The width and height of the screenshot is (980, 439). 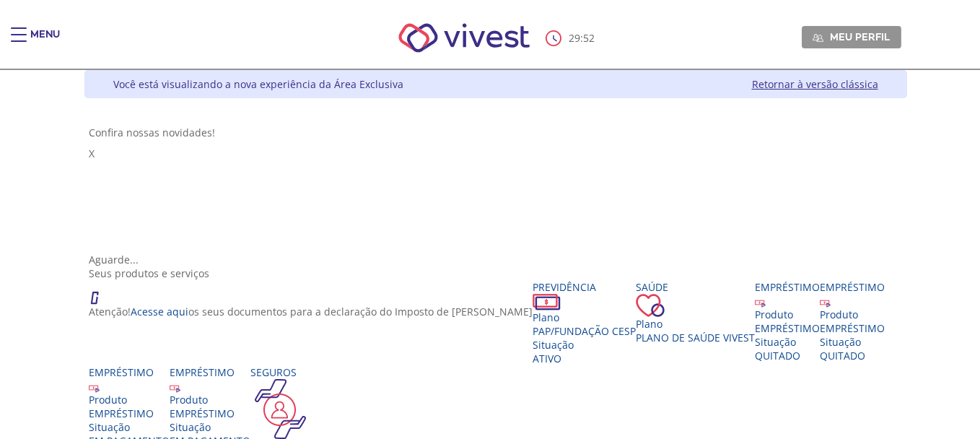 I want to click on span: Plano de Saúde VIVEST, so click(x=695, y=338).